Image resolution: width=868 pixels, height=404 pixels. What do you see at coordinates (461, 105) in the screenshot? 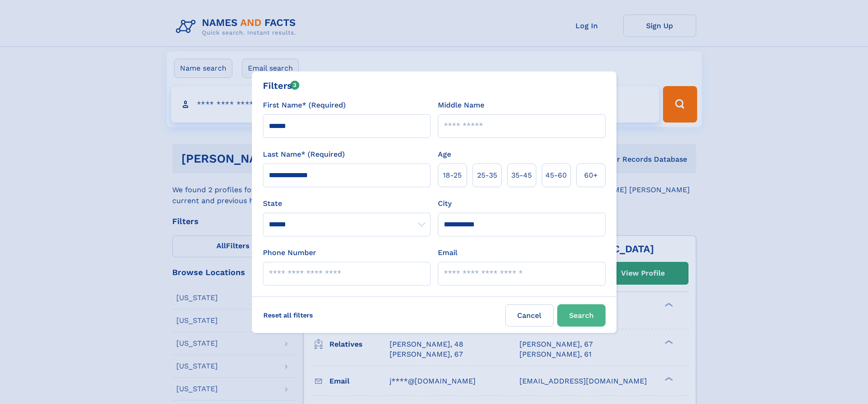
I see `label: Middle Name` at bounding box center [461, 105].